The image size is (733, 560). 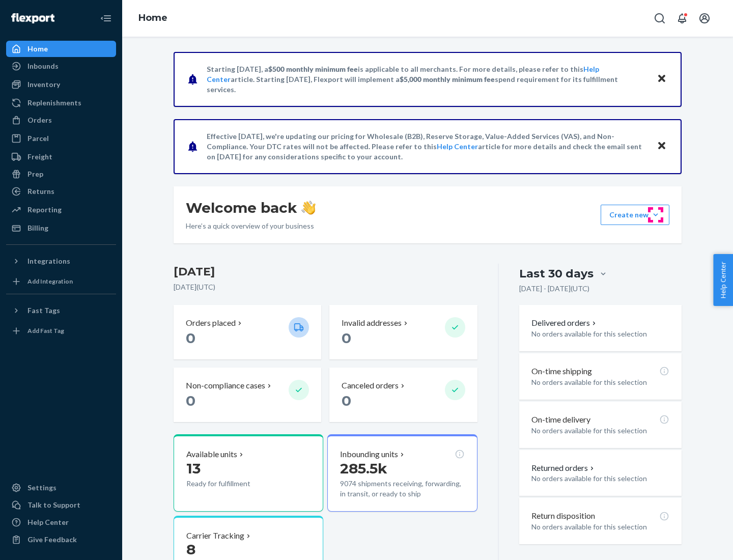 I want to click on ol: breadcrumbs, so click(x=152, y=19).